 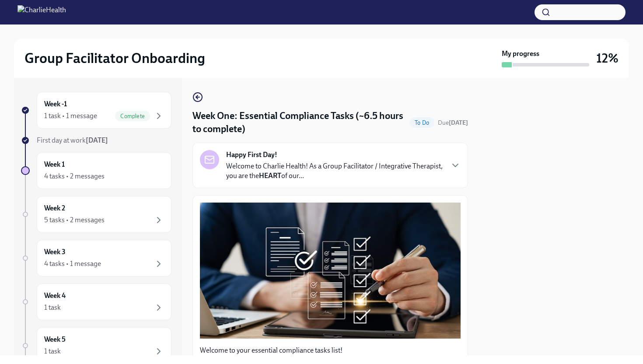 I want to click on h4: Week One: Essential Compliance Tasks (~6.5 hours to complete), so click(x=299, y=122).